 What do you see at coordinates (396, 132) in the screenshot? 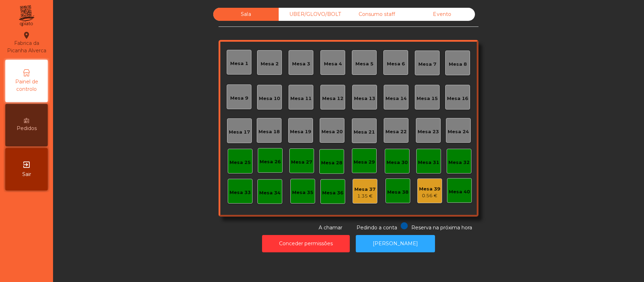
I see `div: Mesa 22` at bounding box center [396, 132].